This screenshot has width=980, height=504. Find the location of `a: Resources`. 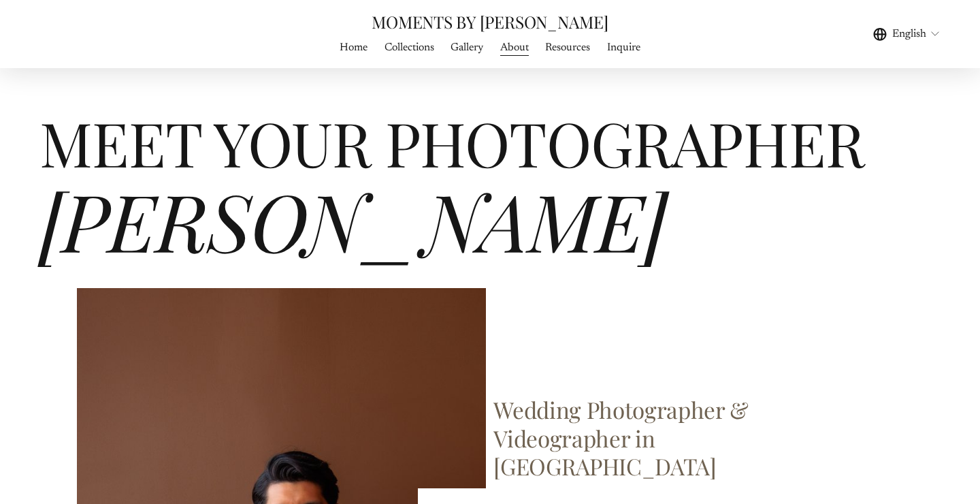

a: Resources is located at coordinates (567, 47).